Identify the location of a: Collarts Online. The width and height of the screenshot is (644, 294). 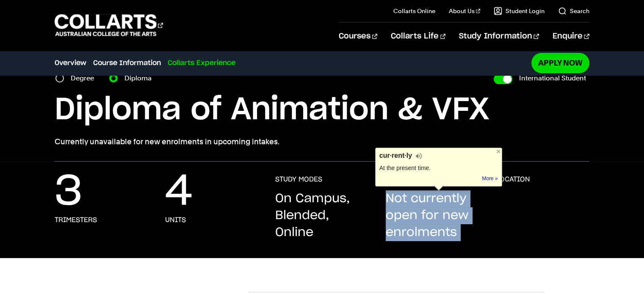
(414, 11).